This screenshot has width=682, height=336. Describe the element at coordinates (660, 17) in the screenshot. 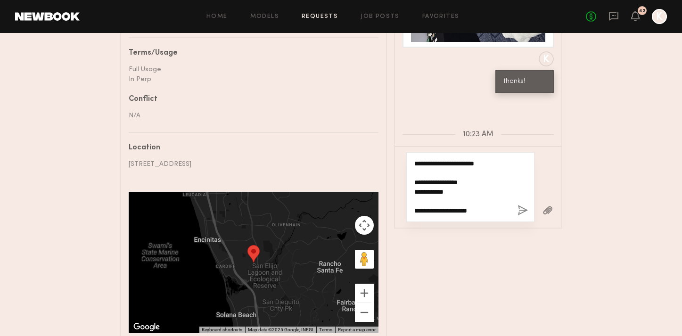

I see `a: K` at that location.